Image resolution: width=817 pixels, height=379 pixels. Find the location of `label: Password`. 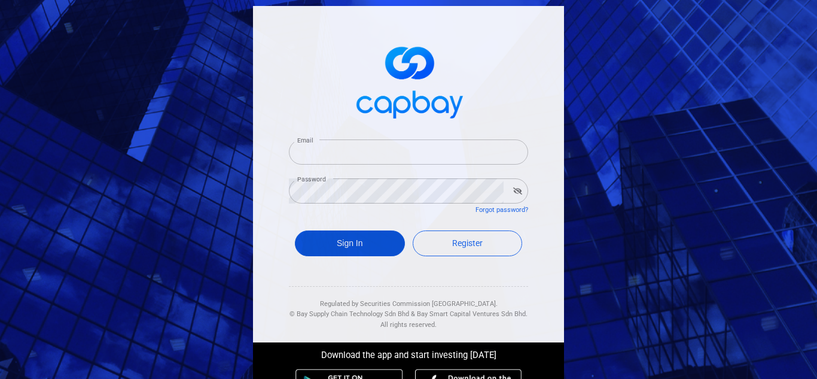

label: Password is located at coordinates (312, 179).